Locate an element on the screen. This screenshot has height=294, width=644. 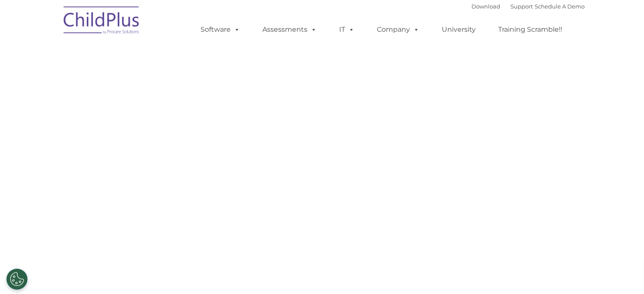
a: Schedule A Demo is located at coordinates (560, 6).